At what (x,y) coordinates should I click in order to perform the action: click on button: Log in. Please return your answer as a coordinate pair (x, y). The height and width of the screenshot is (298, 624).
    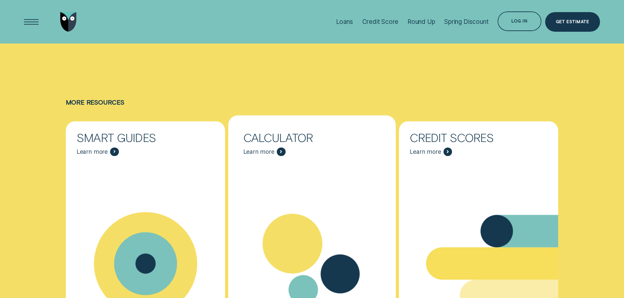
    Looking at the image, I should click on (519, 21).